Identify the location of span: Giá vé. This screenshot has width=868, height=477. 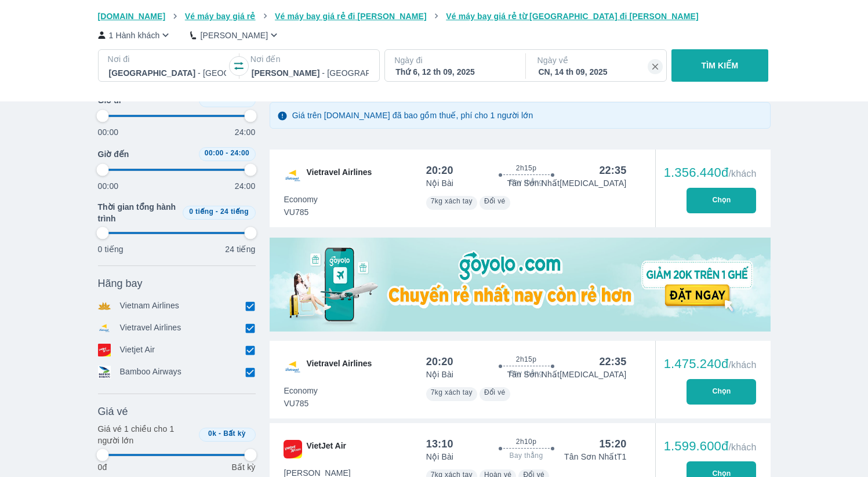
(113, 411).